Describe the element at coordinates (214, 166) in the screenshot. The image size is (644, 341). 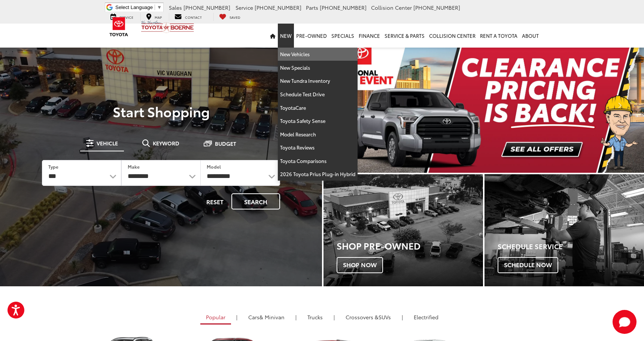
I see `label: Model` at that location.